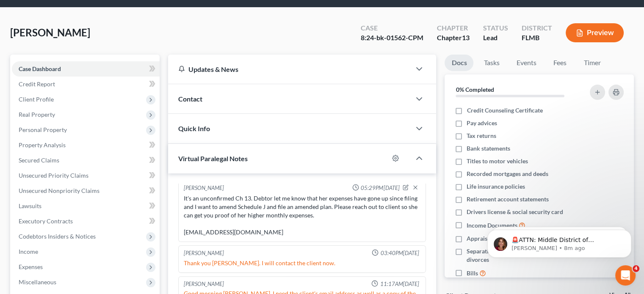 The height and width of the screenshot is (294, 644). Describe the element at coordinates (85, 84) in the screenshot. I see `a: Credit Report` at that location.